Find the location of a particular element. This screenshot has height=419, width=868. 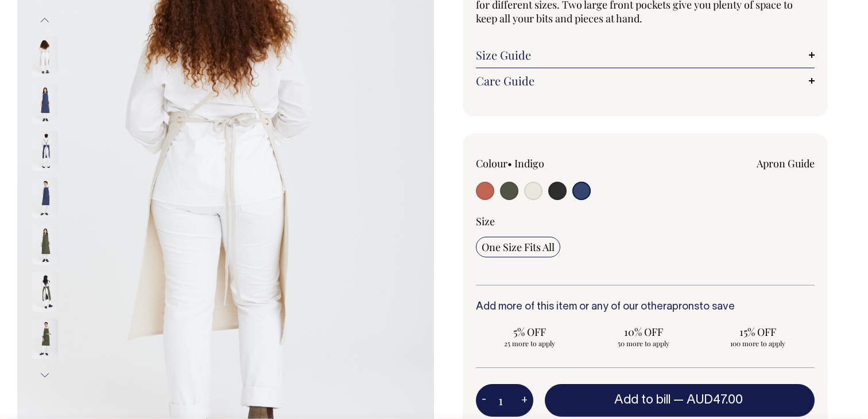

a: Size Guide is located at coordinates (645, 55).